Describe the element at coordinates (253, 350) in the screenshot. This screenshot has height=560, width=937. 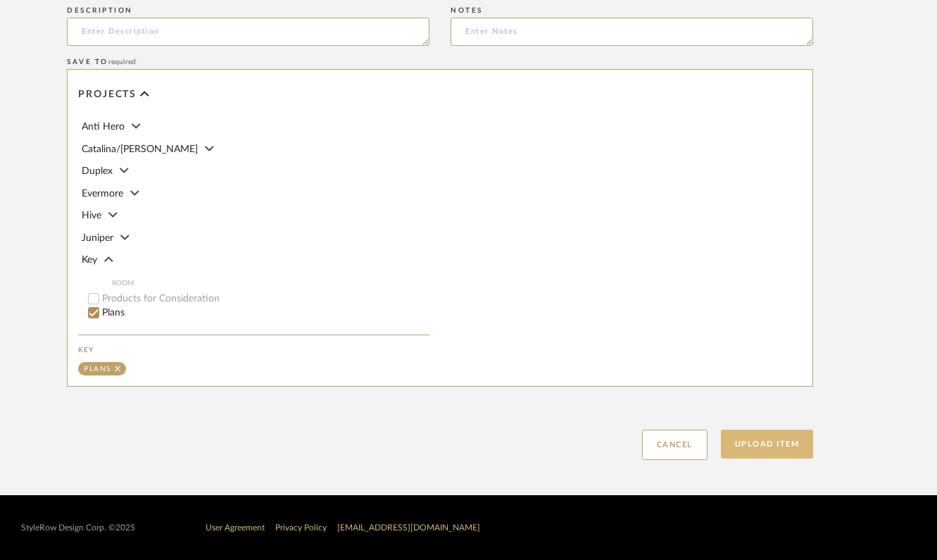
I see `div: Key` at that location.